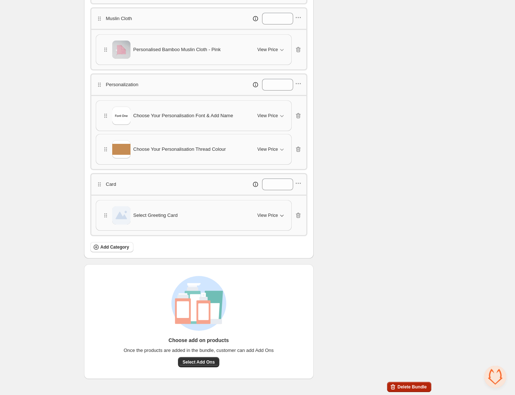  I want to click on span: Personalised Bamboo Muslin Cloth - Pink, so click(177, 50).